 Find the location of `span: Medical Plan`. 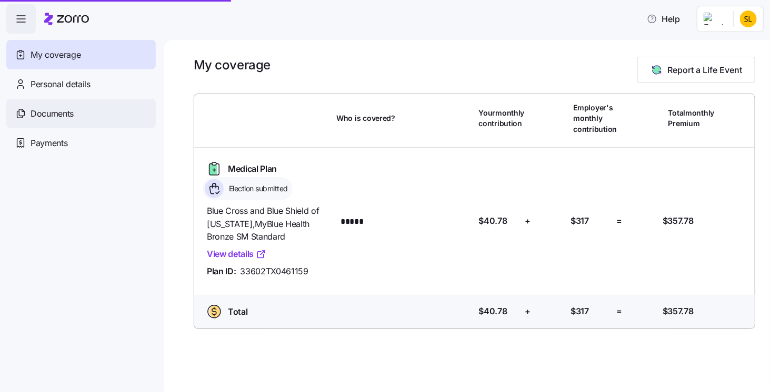

span: Medical Plan is located at coordinates (252, 169).